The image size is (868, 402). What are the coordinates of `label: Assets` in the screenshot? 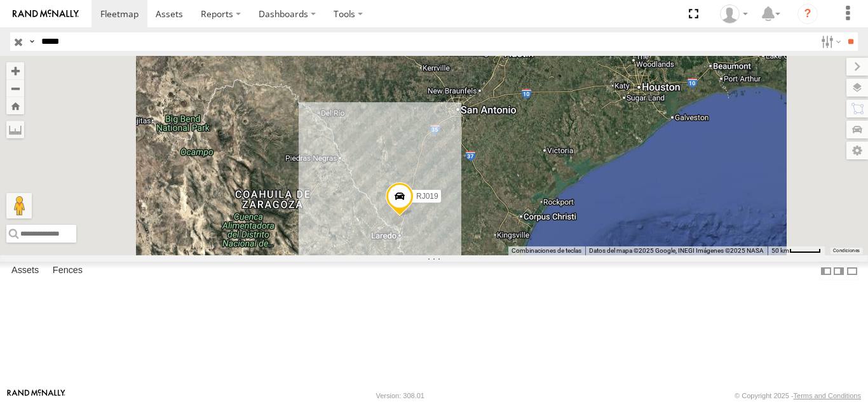 It's located at (25, 271).